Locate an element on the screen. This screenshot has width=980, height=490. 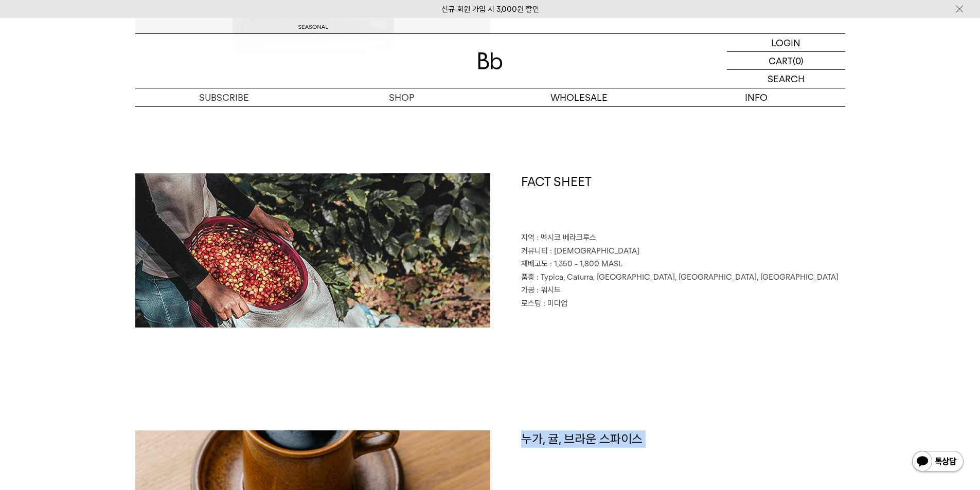
p: SUBSCRIBE is located at coordinates (224, 97).